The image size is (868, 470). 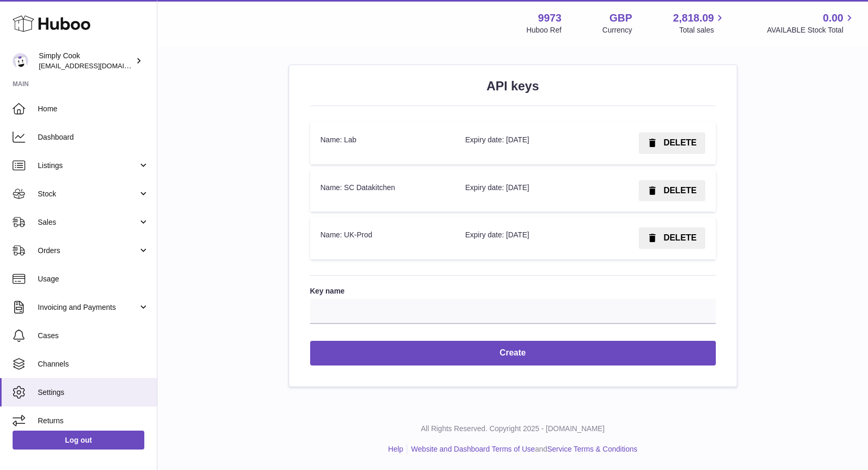 What do you see at coordinates (396, 449) in the screenshot?
I see `a: Help` at bounding box center [396, 449].